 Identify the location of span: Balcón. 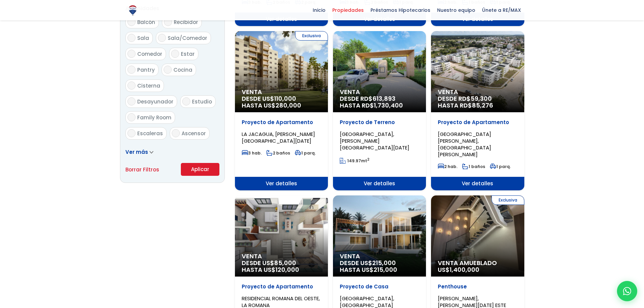
(146, 22).